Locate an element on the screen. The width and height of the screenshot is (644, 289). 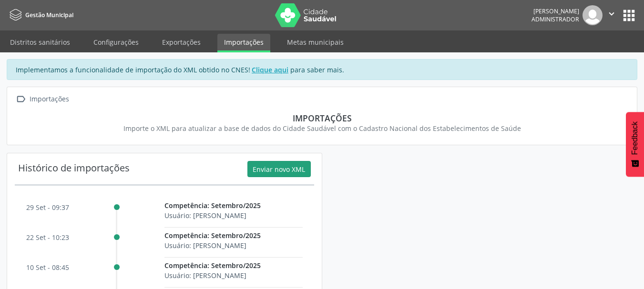
div: Implementamos a funcionalidade de importação do XML obtido no CNES! para saber mais. is located at coordinates (321, 70).